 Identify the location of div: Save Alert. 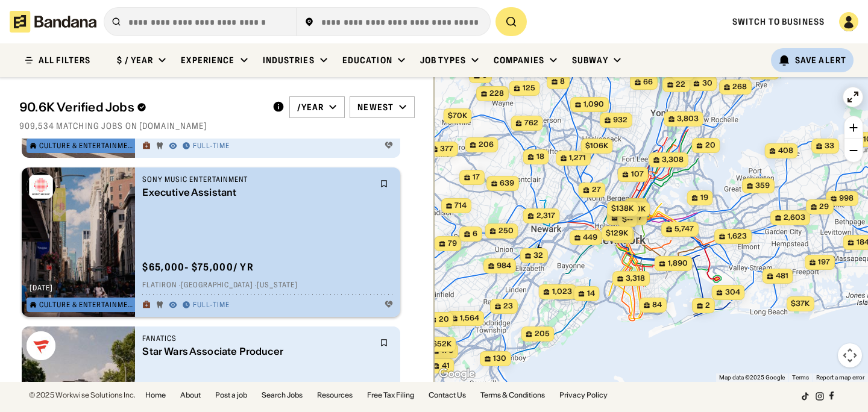
(821, 60).